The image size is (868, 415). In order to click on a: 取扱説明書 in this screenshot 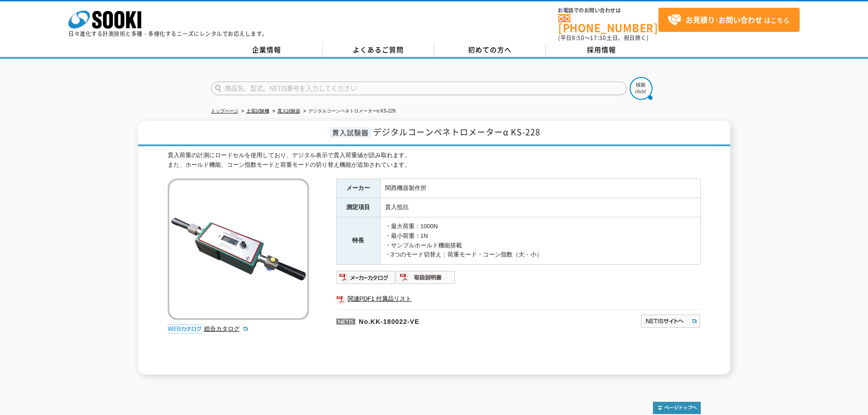, I will do `click(426, 279)`.